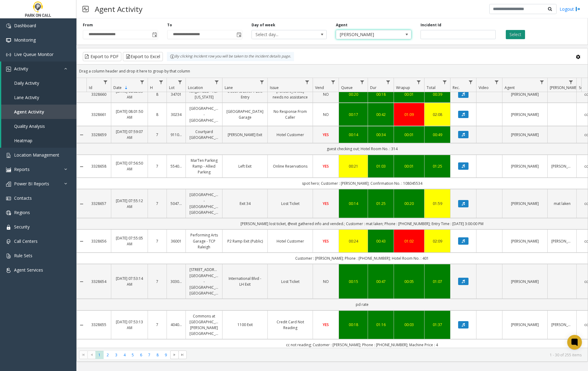 The image size is (588, 371). I want to click on div: 00:49, so click(438, 135).